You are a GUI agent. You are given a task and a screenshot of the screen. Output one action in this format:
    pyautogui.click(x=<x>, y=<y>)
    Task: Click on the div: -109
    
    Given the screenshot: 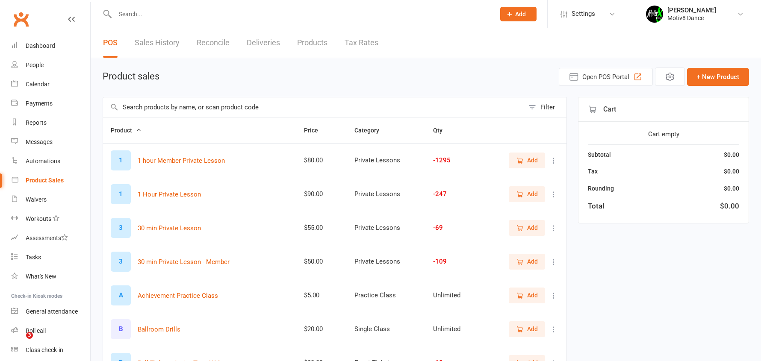 What is the action you would take?
    pyautogui.click(x=453, y=262)
    